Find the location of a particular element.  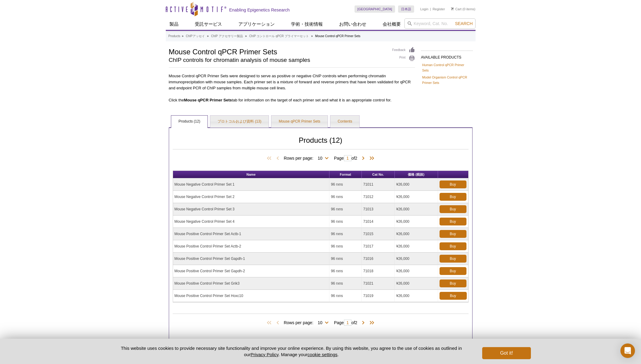

a: アプリケーション is located at coordinates (256, 24).